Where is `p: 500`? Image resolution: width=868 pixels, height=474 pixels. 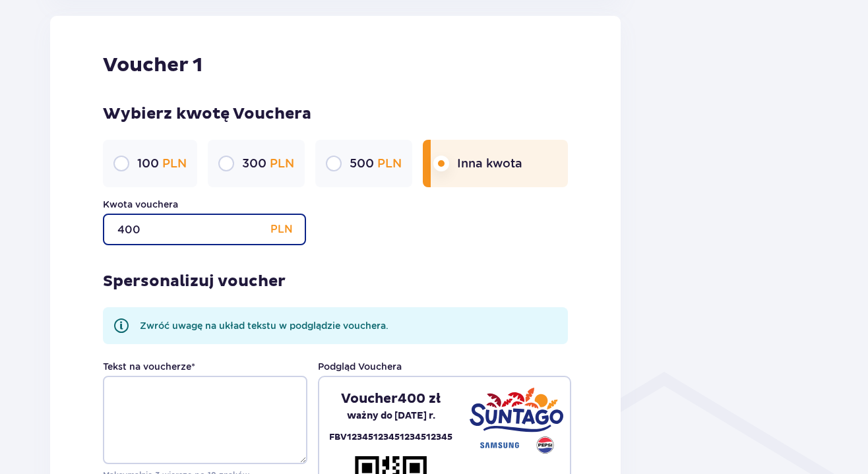 p: 500 is located at coordinates (375, 164).